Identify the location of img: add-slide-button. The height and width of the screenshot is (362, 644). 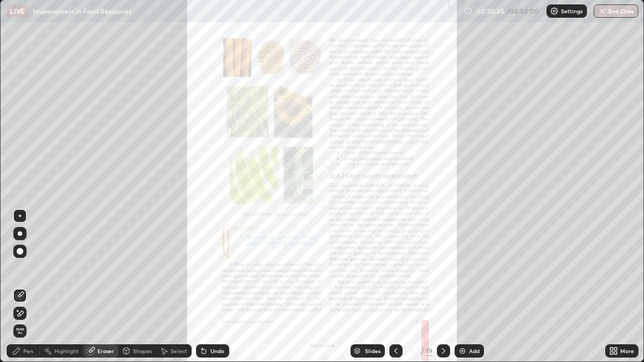
(463, 351).